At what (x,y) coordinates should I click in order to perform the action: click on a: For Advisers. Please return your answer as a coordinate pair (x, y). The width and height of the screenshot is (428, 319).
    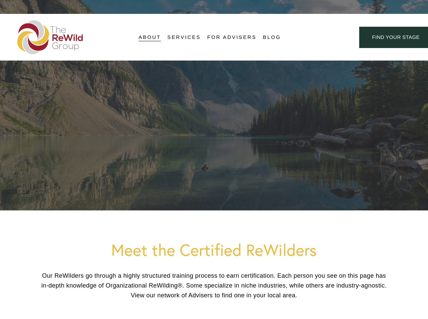
    Looking at the image, I should click on (231, 38).